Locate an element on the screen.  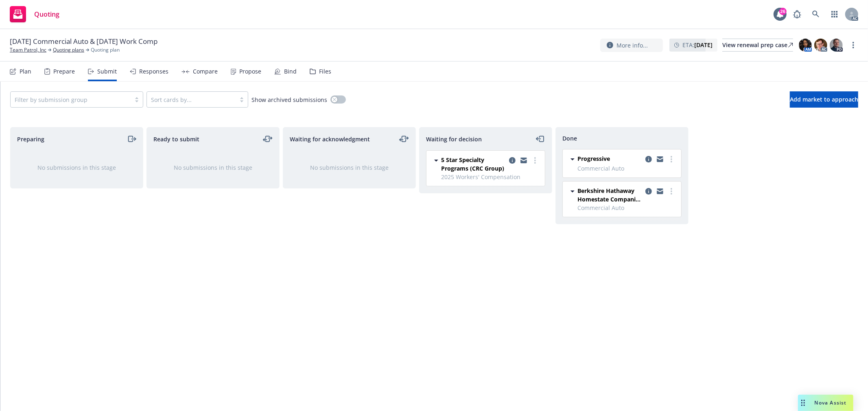
div: Prepare is located at coordinates (64, 71).